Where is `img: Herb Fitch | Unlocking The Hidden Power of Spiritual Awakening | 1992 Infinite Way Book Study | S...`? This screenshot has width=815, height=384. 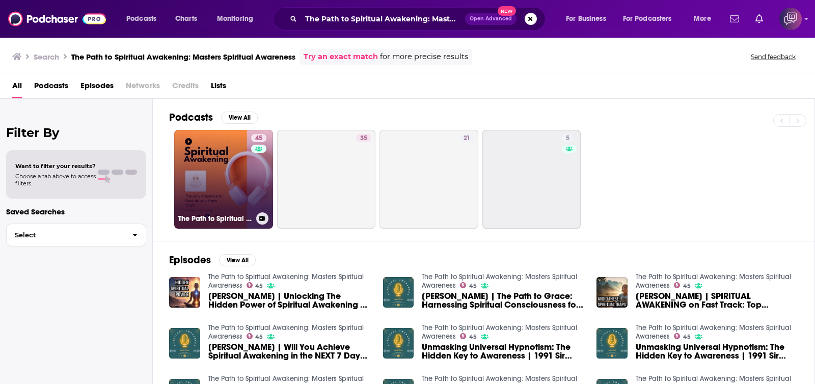
img: Herb Fitch | Unlocking The Hidden Power of Spiritual Awakening | 1992 Infinite Way Book Study | S... is located at coordinates (184, 292).